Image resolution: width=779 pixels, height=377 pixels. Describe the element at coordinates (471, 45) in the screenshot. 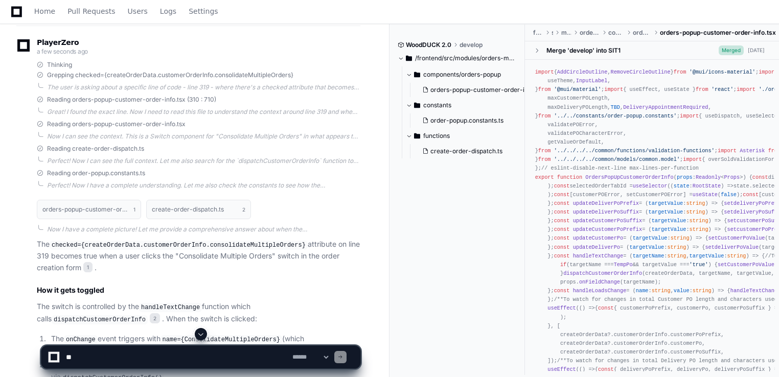

I see `span: develop` at that location.